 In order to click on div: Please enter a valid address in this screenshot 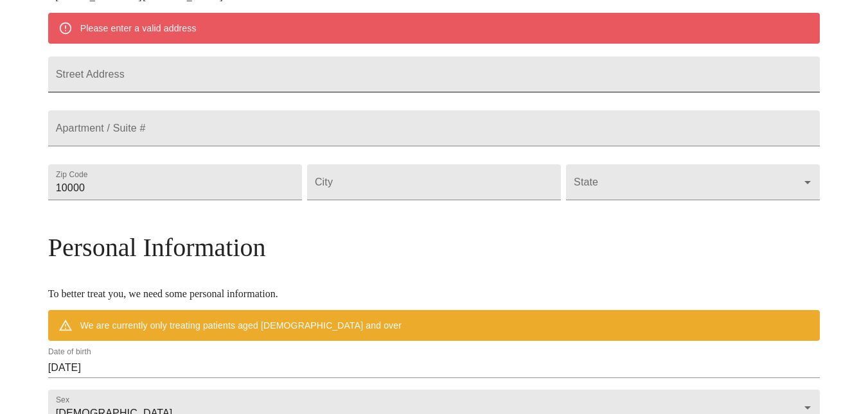, I will do `click(138, 28)`.